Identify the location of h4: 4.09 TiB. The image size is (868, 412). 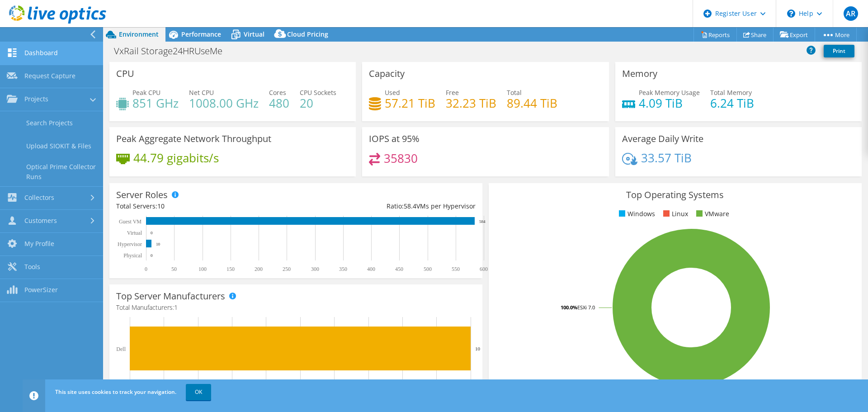
(669, 103).